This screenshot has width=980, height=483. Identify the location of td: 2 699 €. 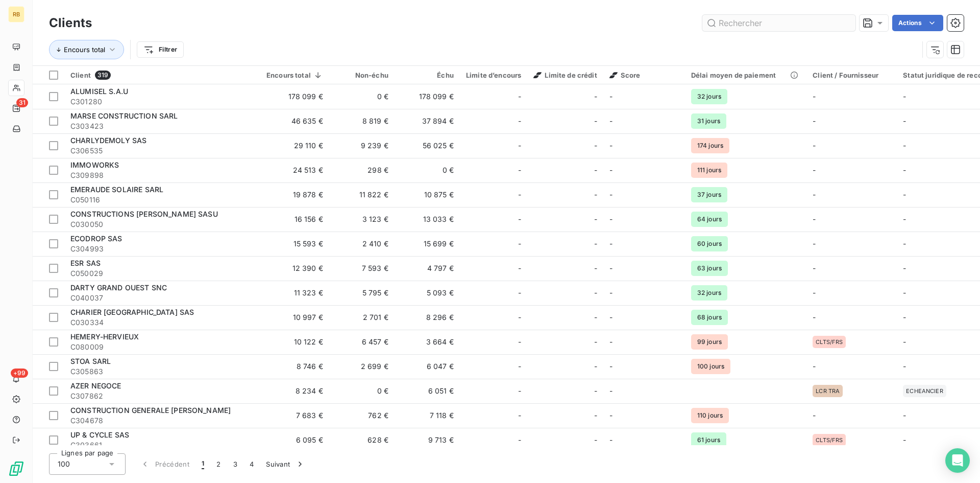
(362, 367).